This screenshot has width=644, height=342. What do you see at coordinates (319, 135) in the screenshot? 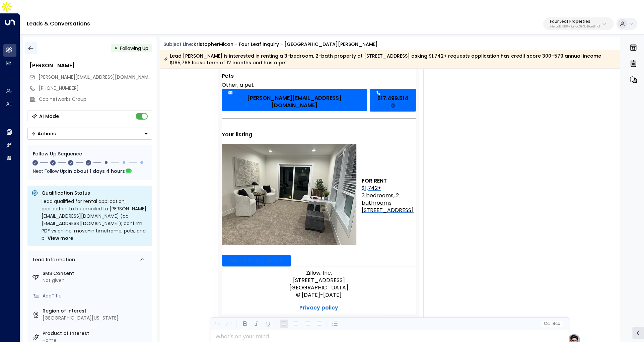
I see `div: Your listing` at bounding box center [319, 135].